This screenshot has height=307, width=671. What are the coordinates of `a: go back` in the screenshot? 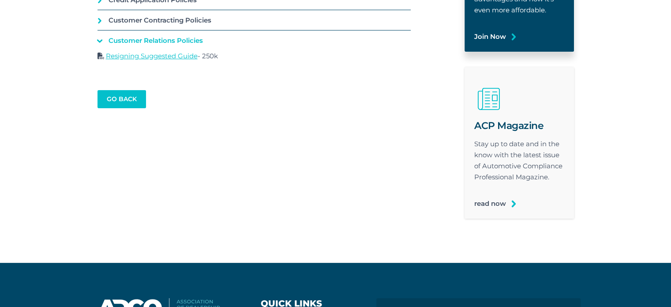 It's located at (122, 99).